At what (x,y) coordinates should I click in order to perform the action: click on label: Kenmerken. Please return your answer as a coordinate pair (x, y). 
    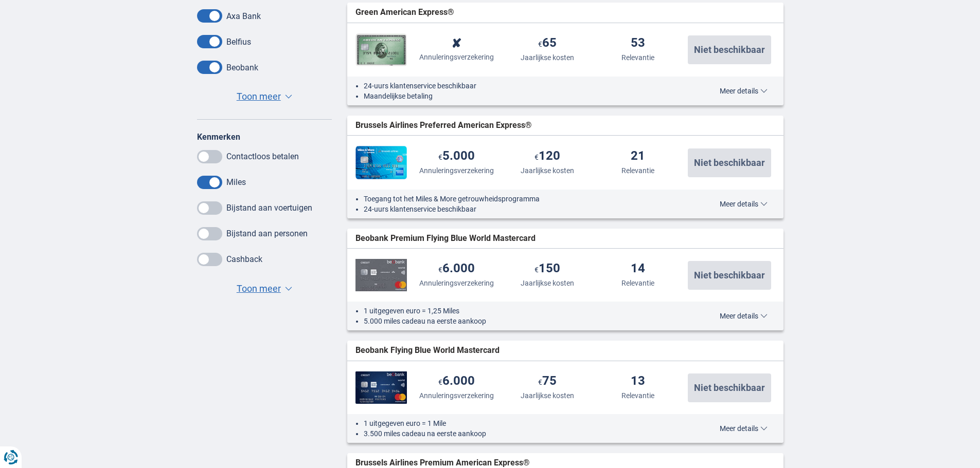
    Looking at the image, I should click on (219, 137).